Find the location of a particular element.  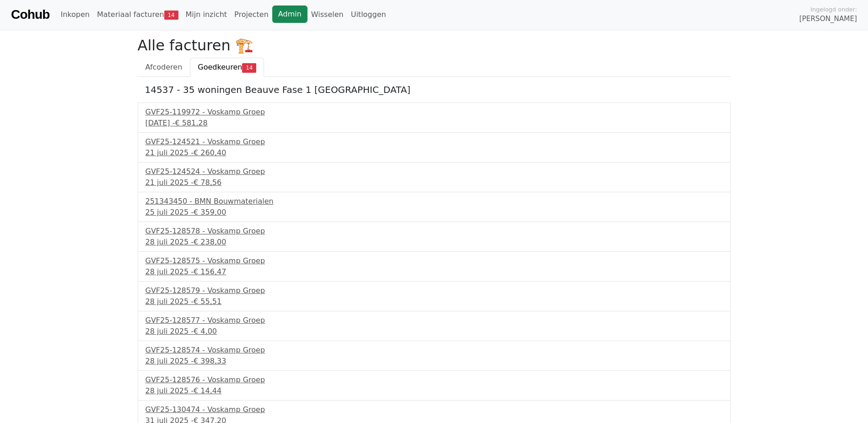

span: Afcoderen is located at coordinates (164, 67).